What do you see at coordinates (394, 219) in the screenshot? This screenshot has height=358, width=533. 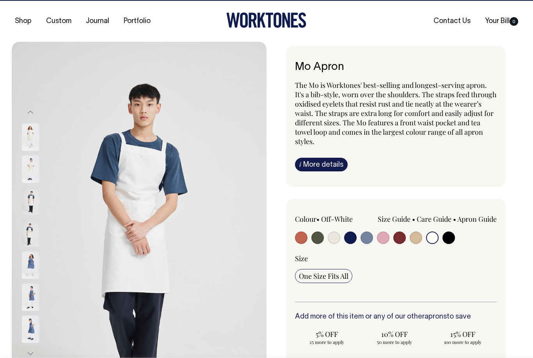 I see `a: Size Guide` at bounding box center [394, 219].